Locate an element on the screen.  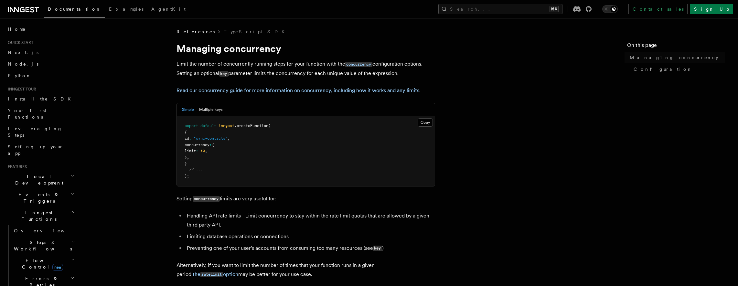
button: Toggle dark mode is located at coordinates (610, 9).